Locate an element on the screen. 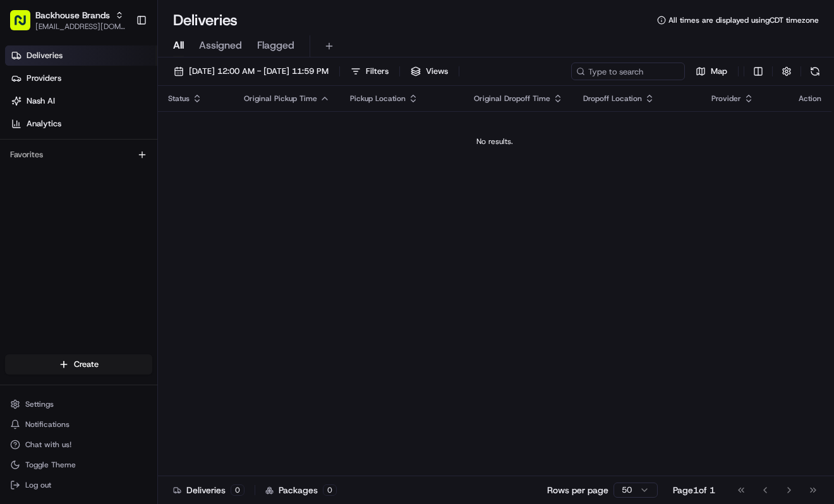  a: Providers is located at coordinates (81, 78).